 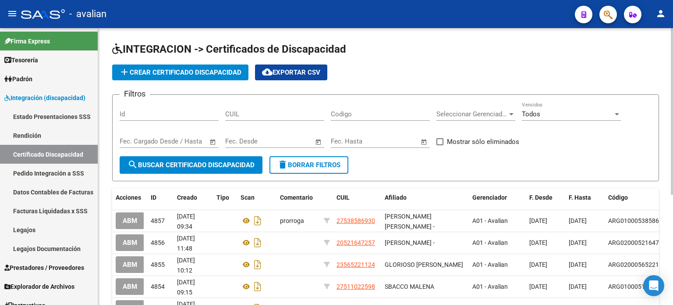 What do you see at coordinates (135, 94) in the screenshot?
I see `h3: Filtros` at bounding box center [135, 94].